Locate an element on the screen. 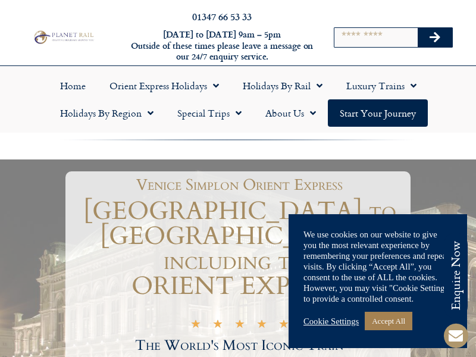 The image size is (476, 357). a: Start your Journey is located at coordinates (378, 113).